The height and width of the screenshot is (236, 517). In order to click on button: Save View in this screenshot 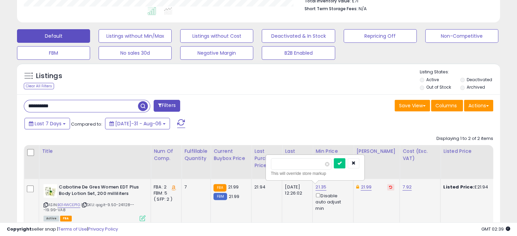, I will do `click(412, 106)`.